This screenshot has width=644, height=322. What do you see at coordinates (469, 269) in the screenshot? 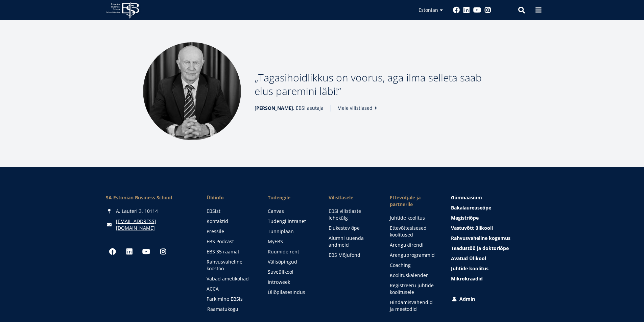
I see `span: Juhtide koolitus` at bounding box center [469, 269].